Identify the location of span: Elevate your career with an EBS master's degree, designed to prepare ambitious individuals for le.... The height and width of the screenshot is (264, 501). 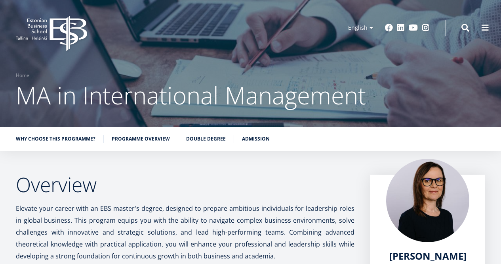
(185, 232).